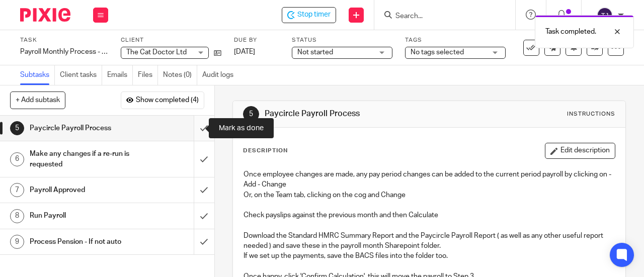  I want to click on div: Instructions, so click(591, 115).